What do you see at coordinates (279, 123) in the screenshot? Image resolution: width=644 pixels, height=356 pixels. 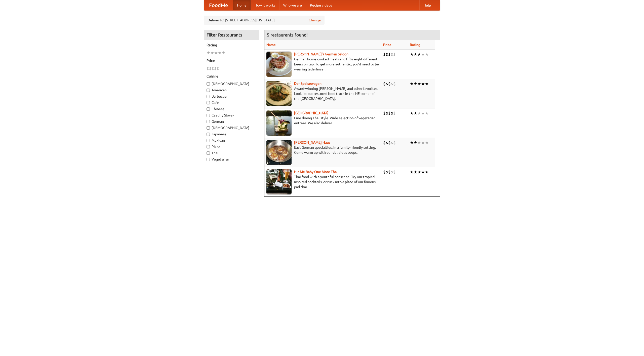 I see `img: satay.jpg` at bounding box center [279, 123].